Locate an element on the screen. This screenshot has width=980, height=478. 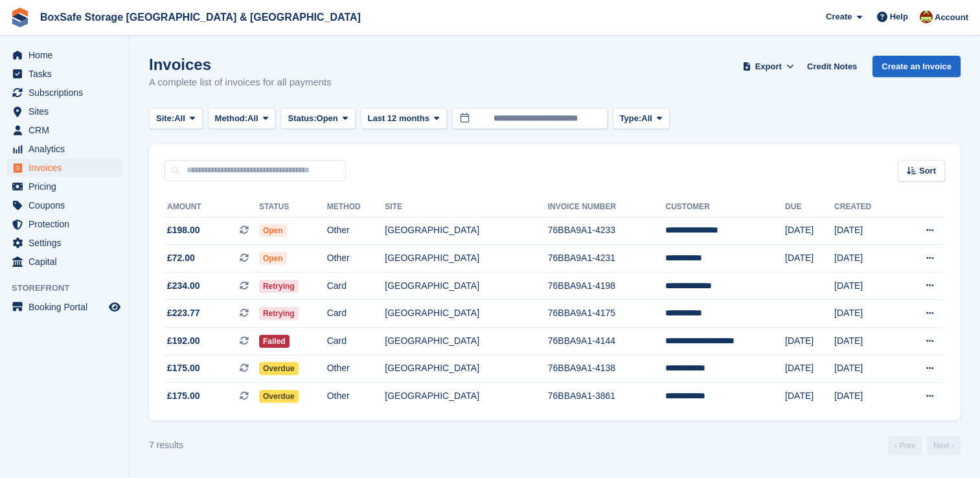
span: Capital is located at coordinates (68, 262).